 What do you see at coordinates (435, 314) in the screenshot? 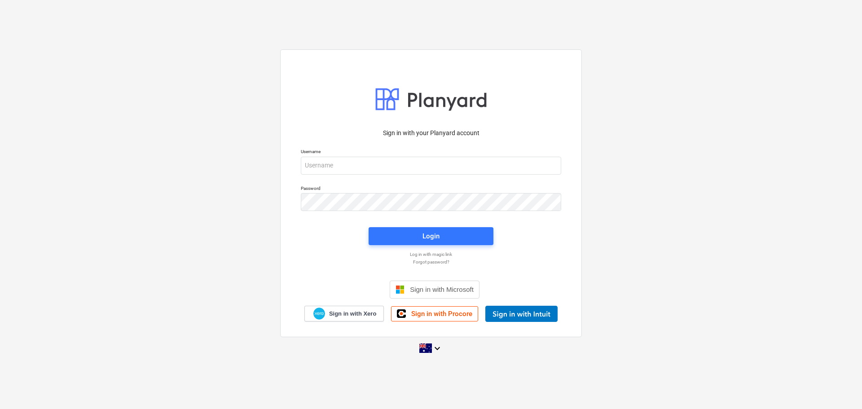
I see `a: Sign in with Procore` at bounding box center [435, 314].